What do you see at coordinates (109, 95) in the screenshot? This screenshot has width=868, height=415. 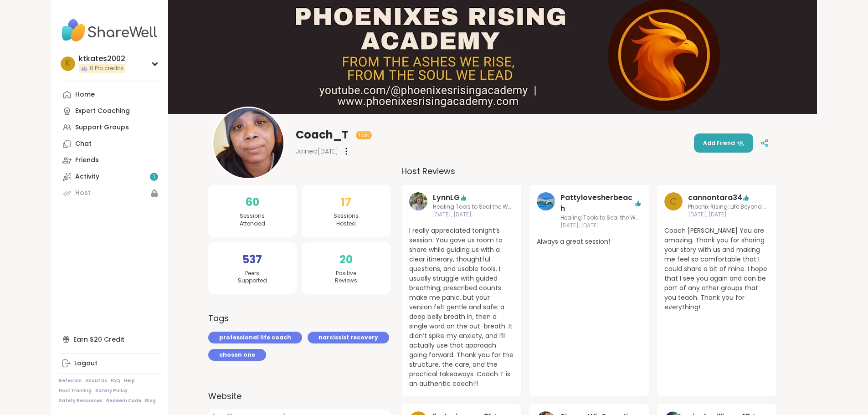 I see `a: Home` at bounding box center [109, 95].